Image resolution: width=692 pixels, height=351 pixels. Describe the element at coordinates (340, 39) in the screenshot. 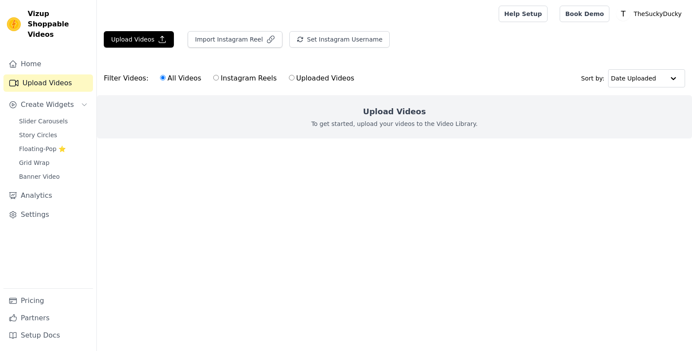

I see `button: Set Instagram Username` at that location.